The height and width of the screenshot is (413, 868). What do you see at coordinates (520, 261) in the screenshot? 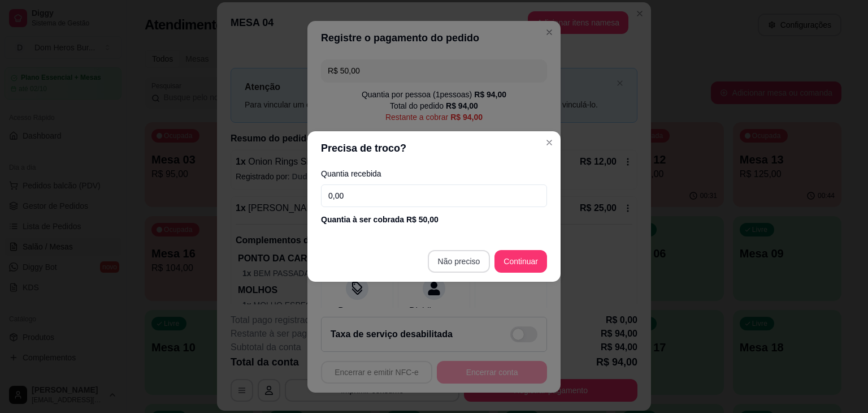
I see `button: Continuar` at bounding box center [520, 261].